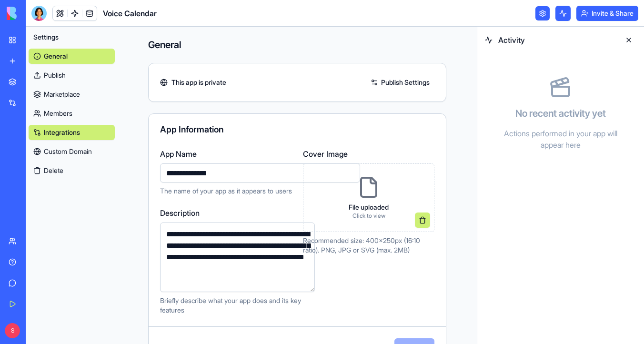 Image resolution: width=644 pixels, height=344 pixels. What do you see at coordinates (369, 216) in the screenshot?
I see `p: Click to view` at bounding box center [369, 216].